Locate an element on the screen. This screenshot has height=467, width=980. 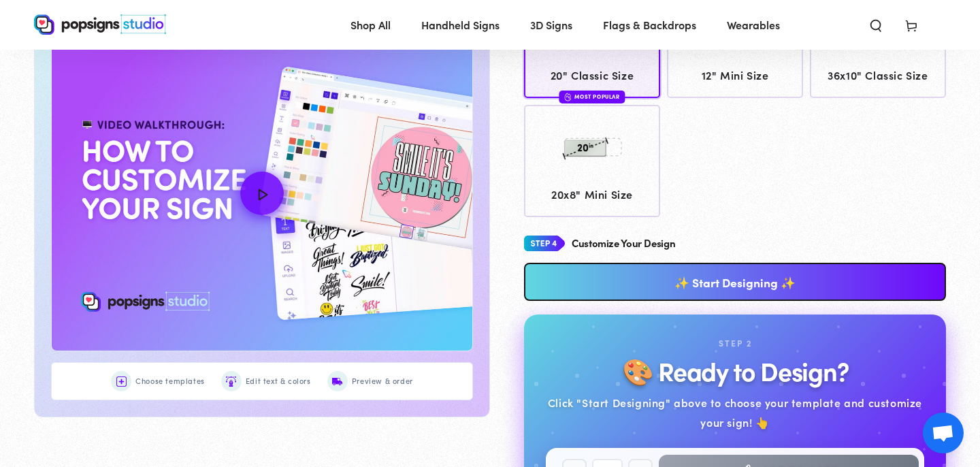
summary: Search our site is located at coordinates (876, 25).